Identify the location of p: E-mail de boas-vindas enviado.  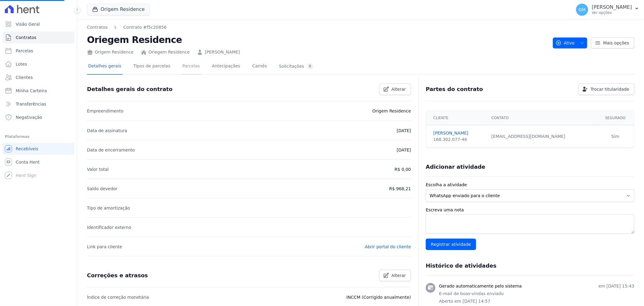
(537, 294).